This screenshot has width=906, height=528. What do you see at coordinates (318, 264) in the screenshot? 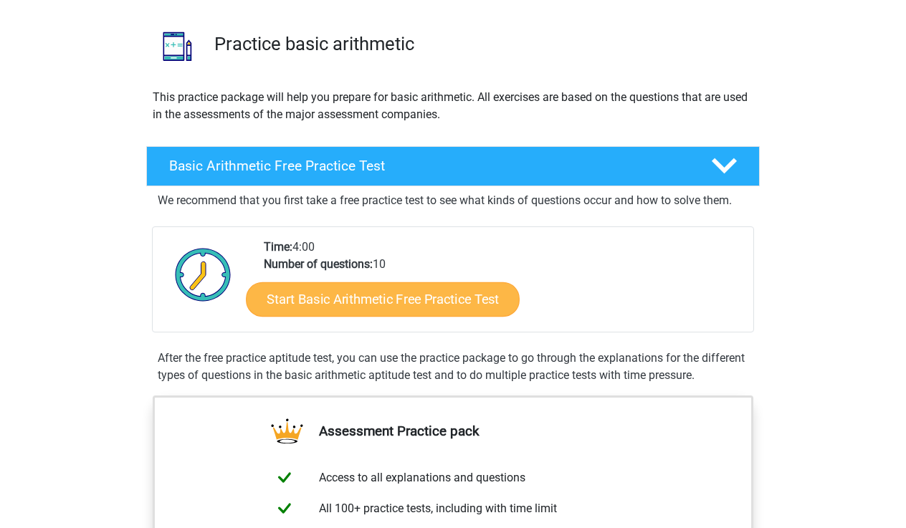
I see `b: Number of questions:` at bounding box center [318, 264].